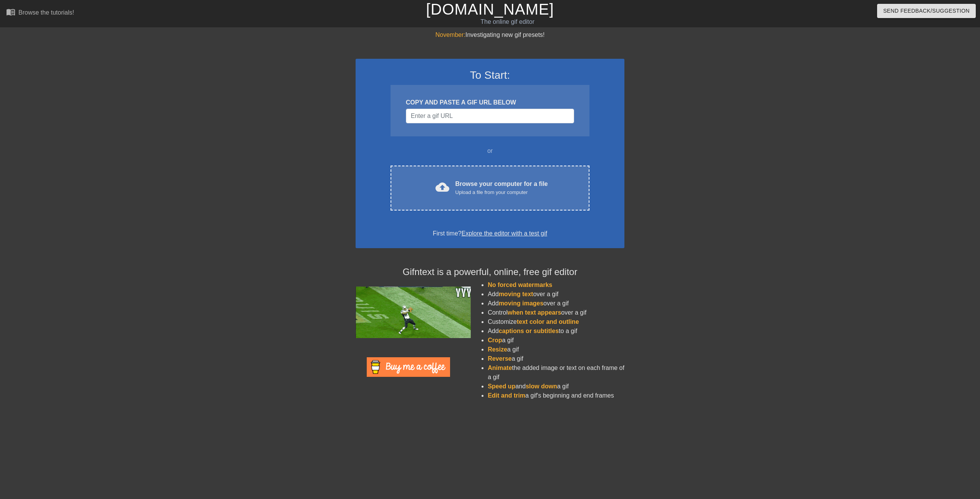 The image size is (980, 499). What do you see at coordinates (501, 188) in the screenshot?
I see `div: Browse your computer for a file` at bounding box center [501, 188].